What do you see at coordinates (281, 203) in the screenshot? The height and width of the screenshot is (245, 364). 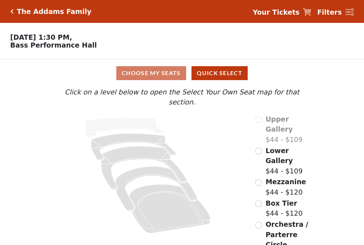 I see `span: Box Tier` at bounding box center [281, 203].